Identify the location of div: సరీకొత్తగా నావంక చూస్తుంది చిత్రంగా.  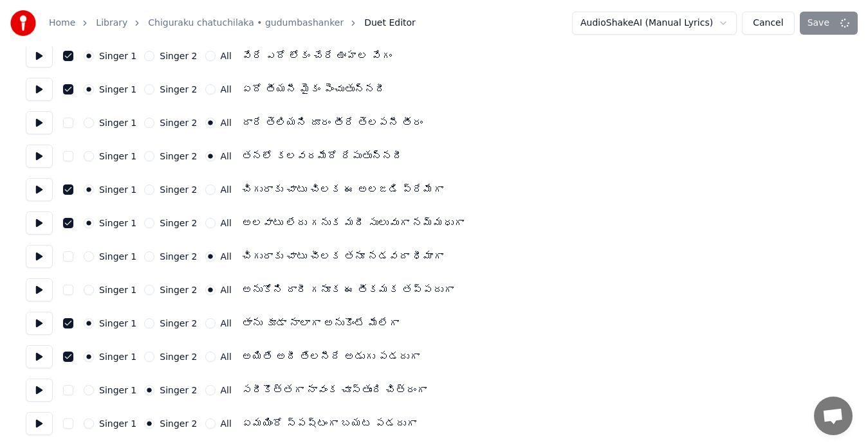
(334, 390).